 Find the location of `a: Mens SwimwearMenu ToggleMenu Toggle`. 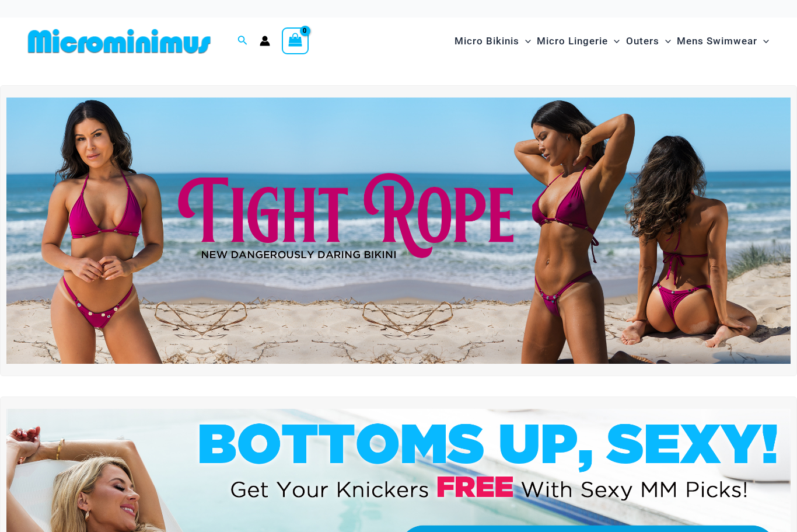

a: Mens SwimwearMenu ToggleMenu Toggle is located at coordinates (723, 41).